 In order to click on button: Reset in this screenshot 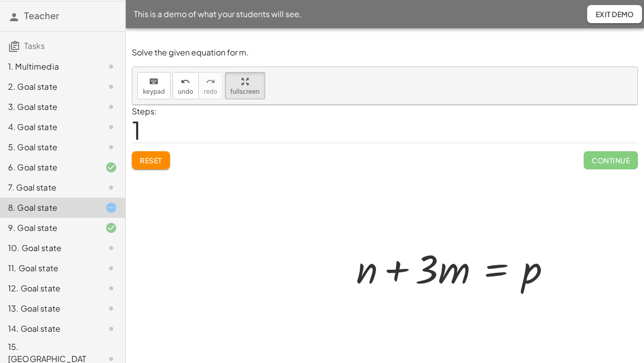, I will do `click(151, 160)`.